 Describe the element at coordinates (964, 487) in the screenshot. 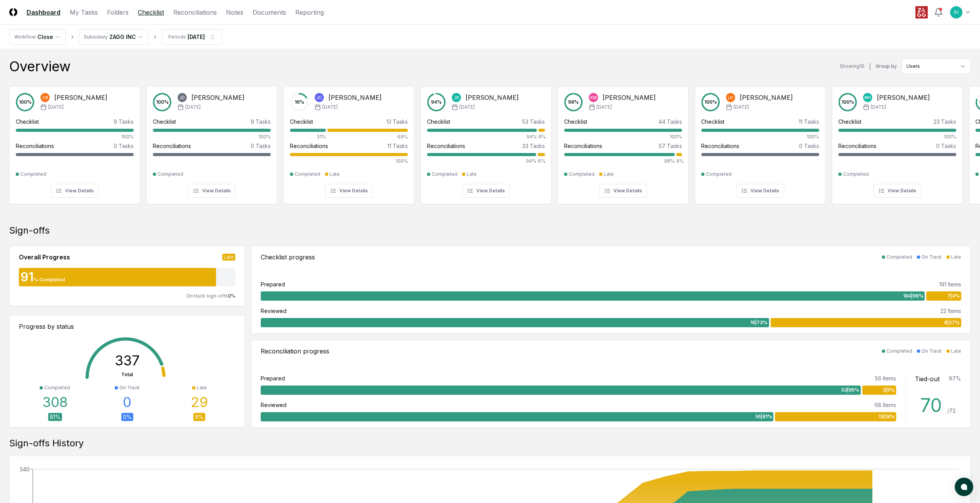

I see `button: atlas-launcher` at that location.